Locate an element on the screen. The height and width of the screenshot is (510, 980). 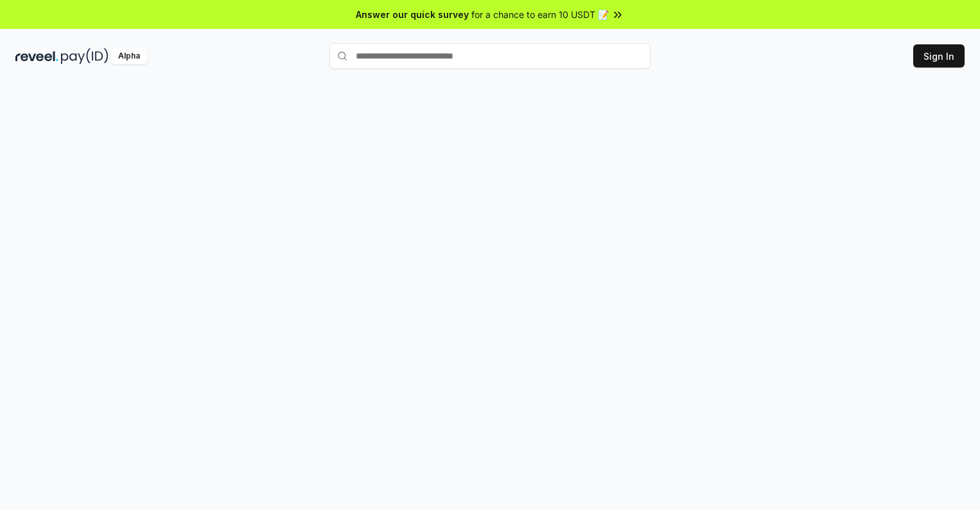
img: pay_id is located at coordinates (85, 56).